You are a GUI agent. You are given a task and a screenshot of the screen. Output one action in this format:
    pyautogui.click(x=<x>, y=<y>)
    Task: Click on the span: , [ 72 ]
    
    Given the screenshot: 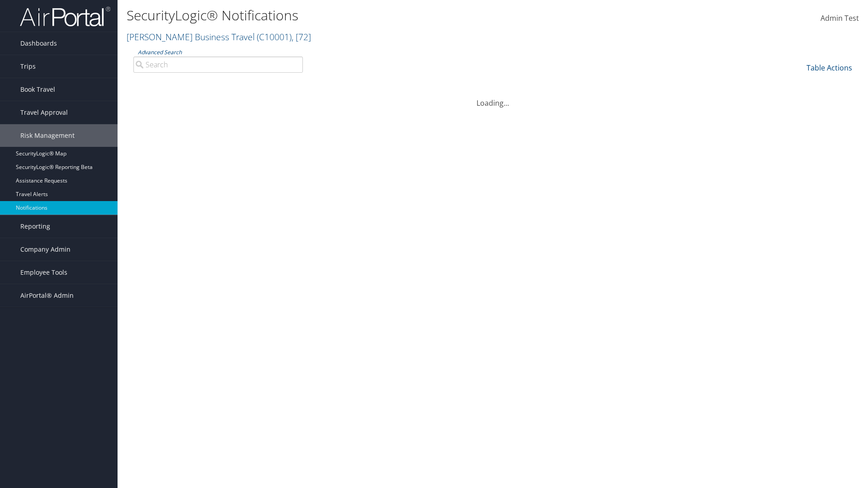 What is the action you would take?
    pyautogui.click(x=301, y=37)
    